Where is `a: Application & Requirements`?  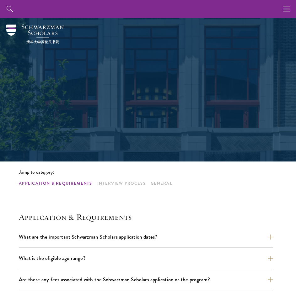
a: Application & Requirements is located at coordinates (56, 184).